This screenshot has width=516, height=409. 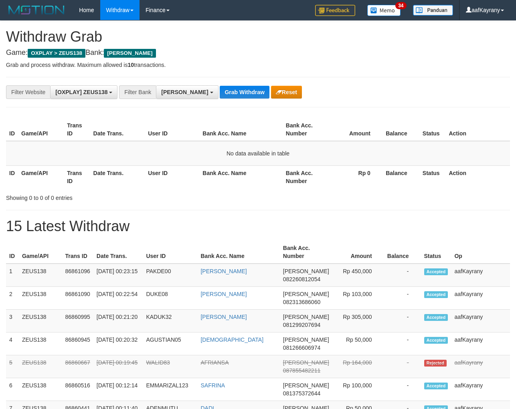 I want to click on td: WALID83, so click(x=170, y=367).